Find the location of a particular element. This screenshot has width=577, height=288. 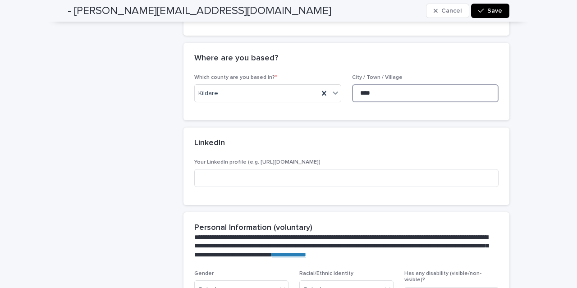

span: City / Town / Village is located at coordinates (377, 78).